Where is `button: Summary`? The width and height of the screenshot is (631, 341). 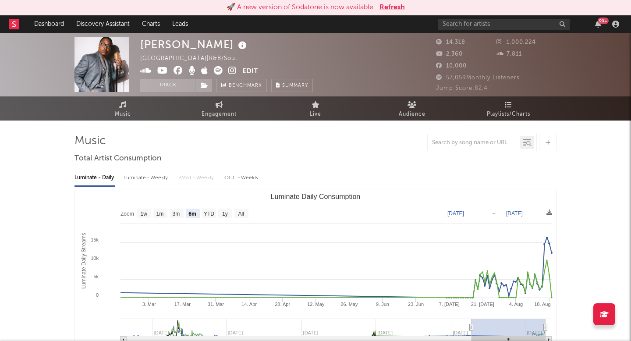 button: Summary is located at coordinates (292, 85).